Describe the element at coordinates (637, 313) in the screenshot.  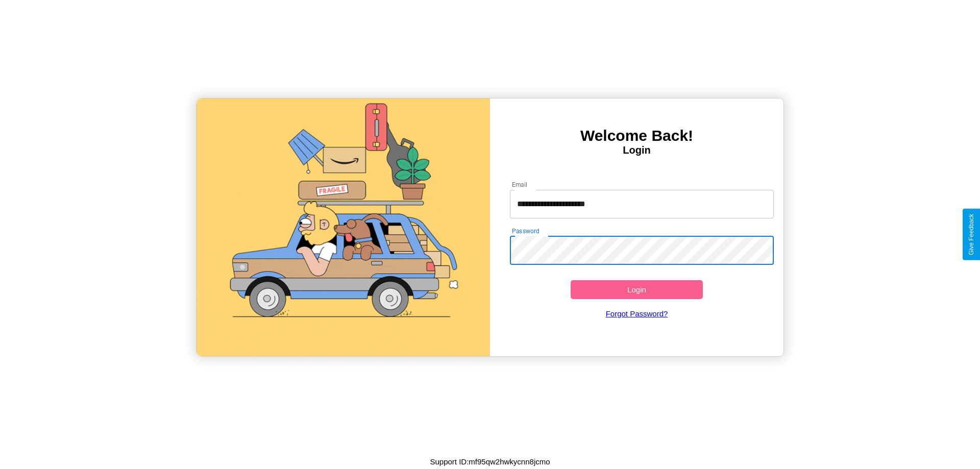
I see `a: Forgot Password?` at that location.